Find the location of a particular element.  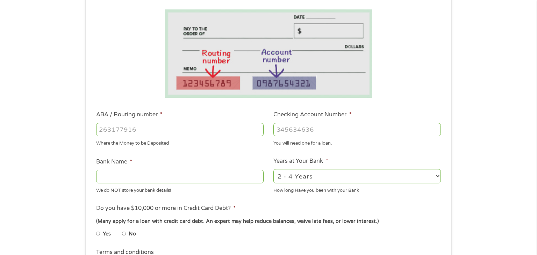

label: No is located at coordinates (132, 234).